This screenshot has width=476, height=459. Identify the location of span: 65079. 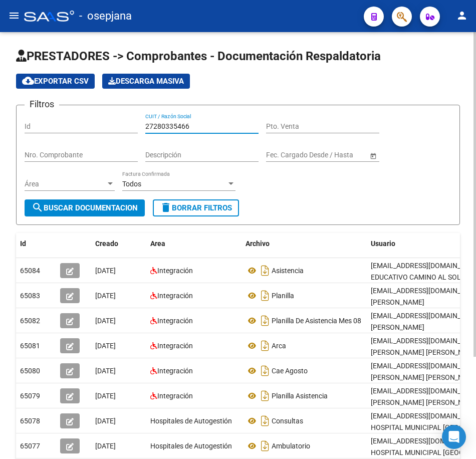
(30, 396).